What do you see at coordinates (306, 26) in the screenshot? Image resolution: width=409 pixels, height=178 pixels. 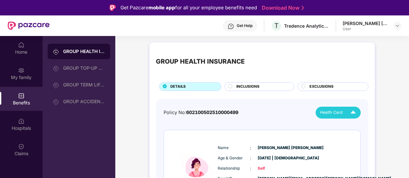 I see `div: Tredence Analytics Solutions Private Limited` at bounding box center [306, 26].